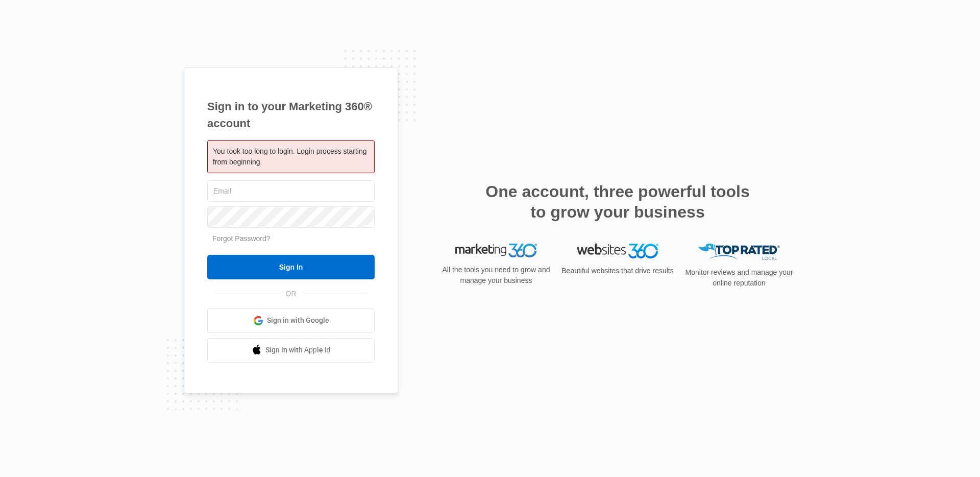  I want to click on h2: One account, three powerful tools to grow your business, so click(618, 201).